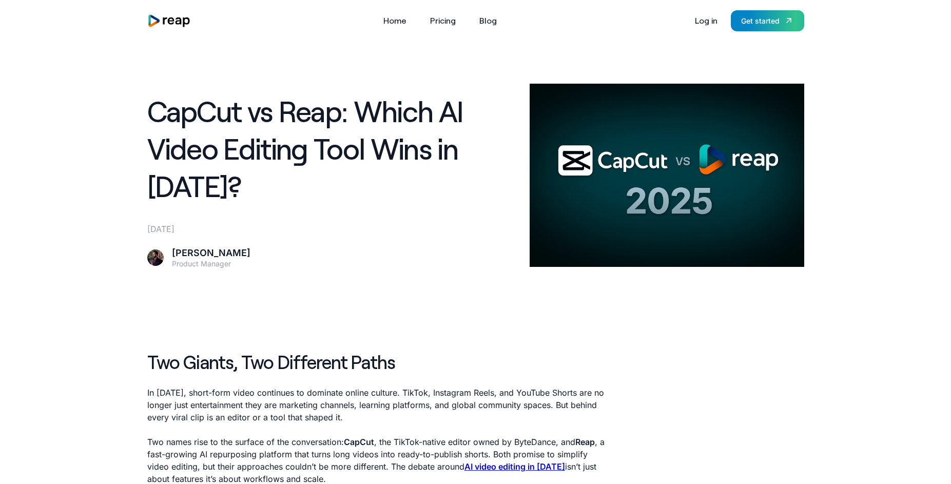 This screenshot has width=951, height=484. What do you see at coordinates (169, 21) in the screenshot?
I see `a: home` at bounding box center [169, 21].